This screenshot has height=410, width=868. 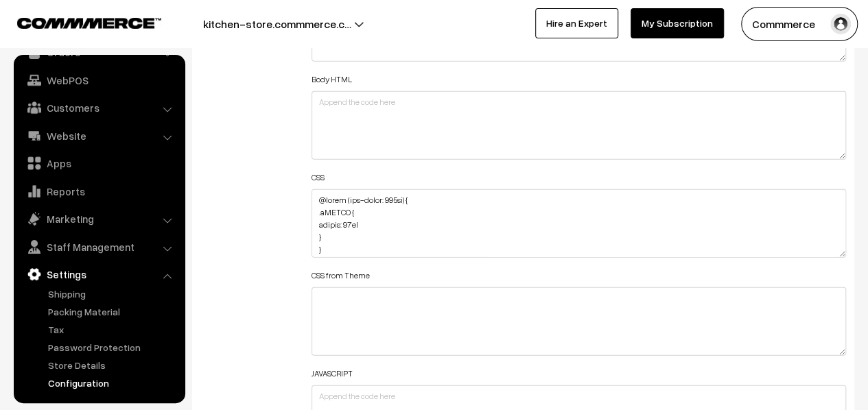 What do you see at coordinates (99, 80) in the screenshot?
I see `a: WebPOS` at bounding box center [99, 80].